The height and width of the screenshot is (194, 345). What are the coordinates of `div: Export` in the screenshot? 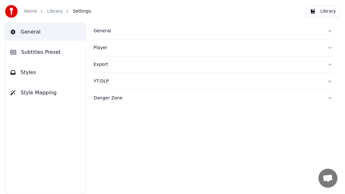 It's located at (208, 65).